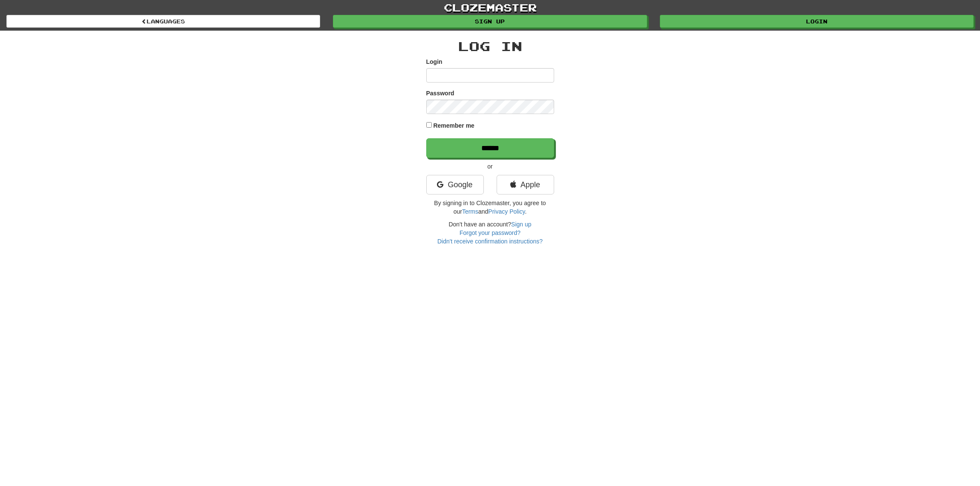 The height and width of the screenshot is (486, 980). What do you see at coordinates (490, 207) in the screenshot?
I see `p: By signing in to Clozemaster, you agree to our and .` at bounding box center [490, 207].